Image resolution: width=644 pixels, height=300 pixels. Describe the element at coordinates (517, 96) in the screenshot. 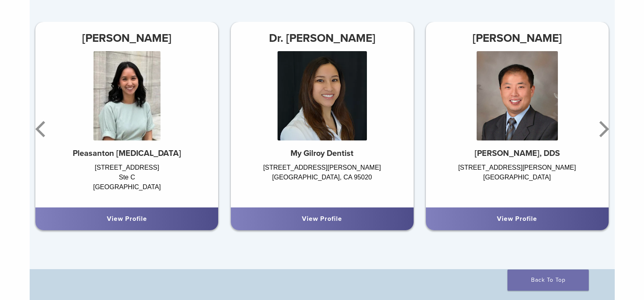

I see `img: Dr. Dennis Baik` at that location.